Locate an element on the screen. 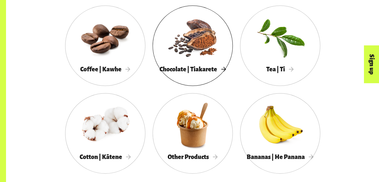 The image size is (379, 182). a: Cotton | Kātene is located at coordinates (105, 133).